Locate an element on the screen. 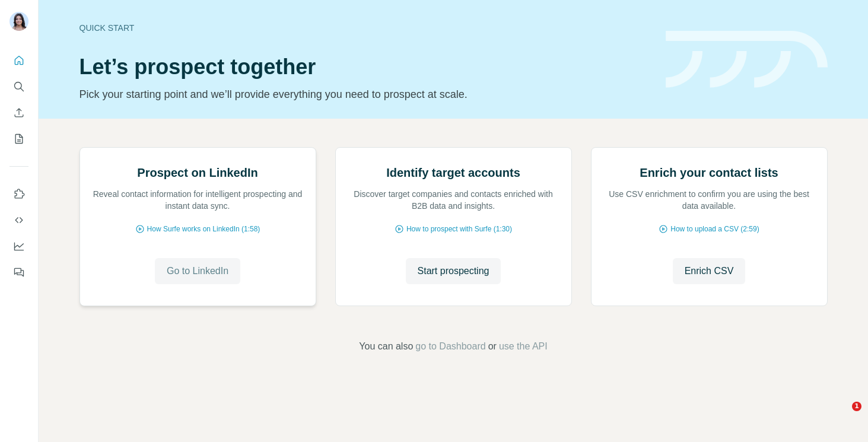 Image resolution: width=868 pixels, height=442 pixels. p: Discover target companies and contacts enriched with B2B data and insights. is located at coordinates (453, 200).